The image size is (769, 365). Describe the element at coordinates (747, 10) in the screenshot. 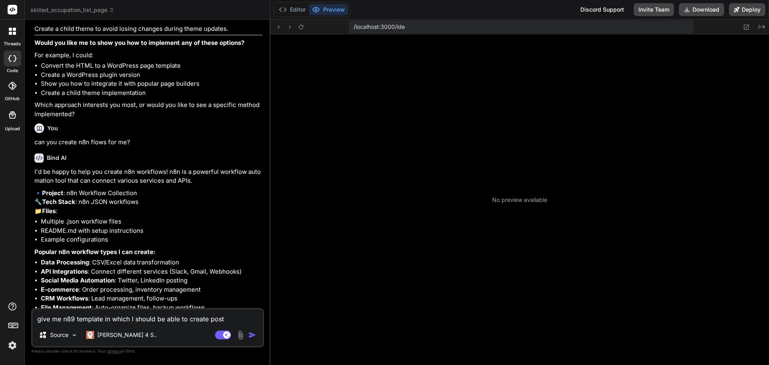

I see `button: Deploy` at that location.